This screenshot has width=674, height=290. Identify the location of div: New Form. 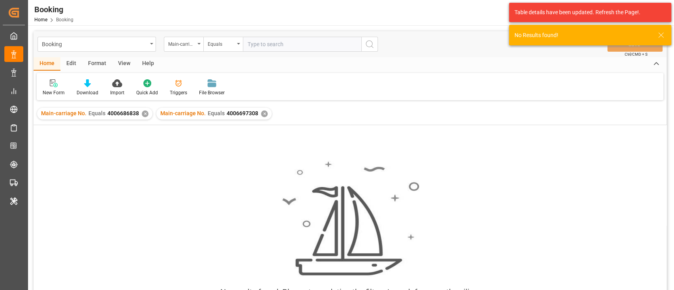
(54, 93).